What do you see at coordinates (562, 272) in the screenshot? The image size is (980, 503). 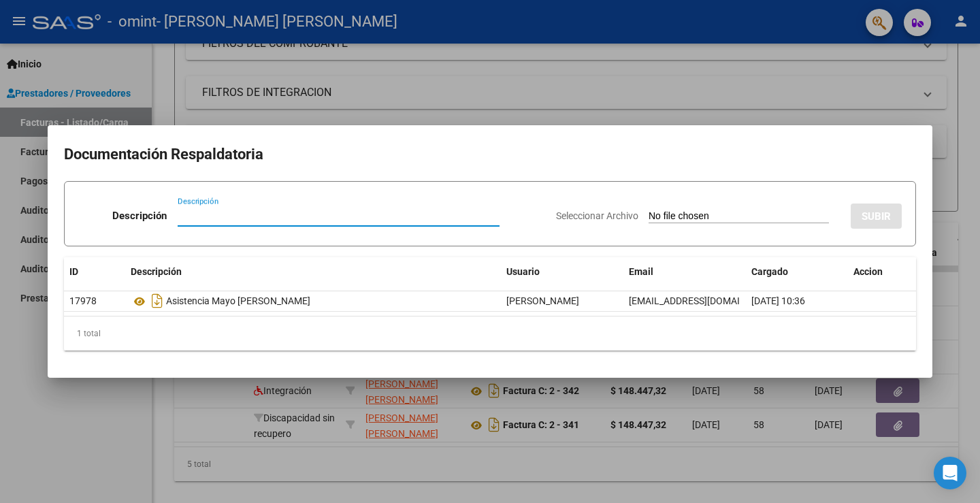 I see `datatable-header-cell: Usuario` at bounding box center [562, 272].